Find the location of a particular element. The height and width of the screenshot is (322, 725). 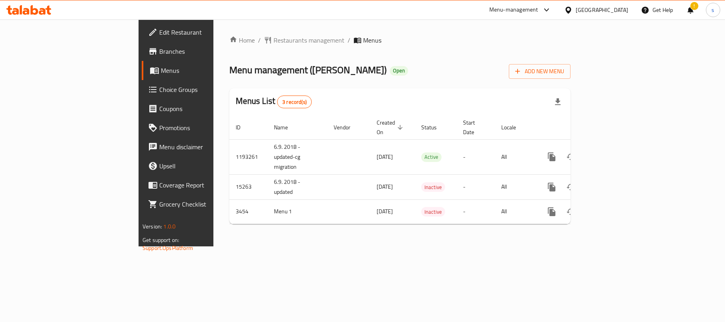

span: Active is located at coordinates (431, 157).